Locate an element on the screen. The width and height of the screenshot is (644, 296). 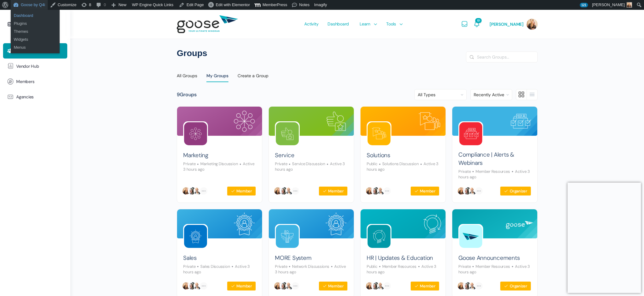
a: Learn is located at coordinates (368, 24).